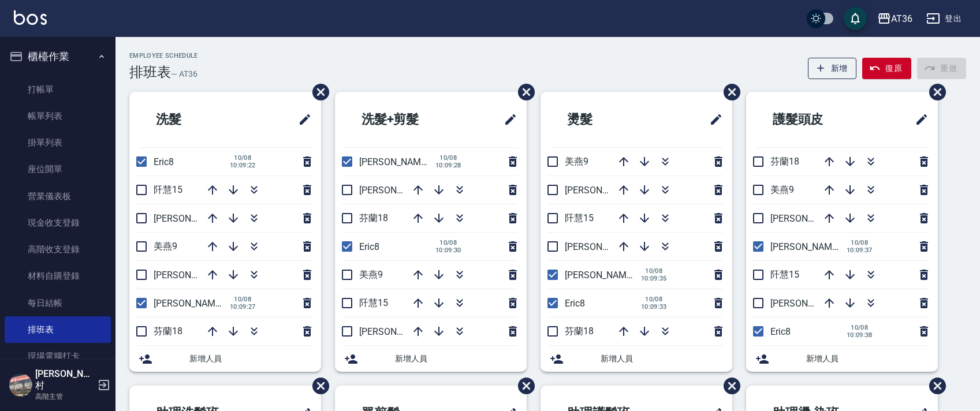  What do you see at coordinates (815, 119) in the screenshot?
I see `h2: 護髮頭皮` at bounding box center [815, 119].